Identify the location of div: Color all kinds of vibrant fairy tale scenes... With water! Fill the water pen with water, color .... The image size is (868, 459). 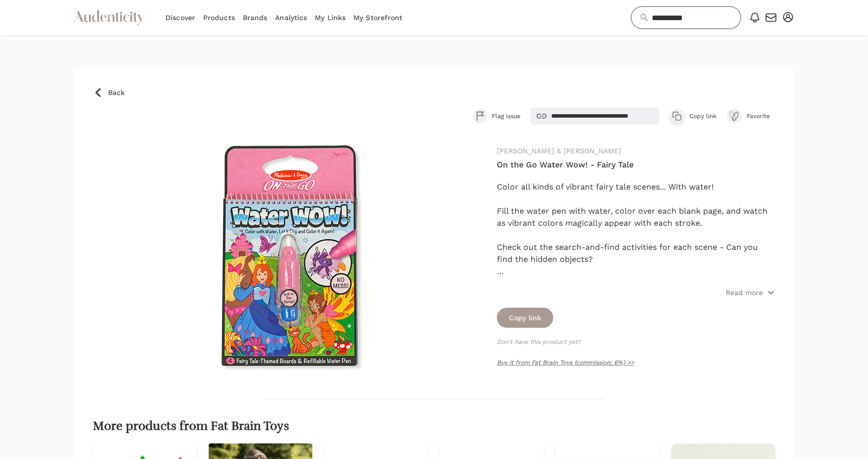
(636, 230).